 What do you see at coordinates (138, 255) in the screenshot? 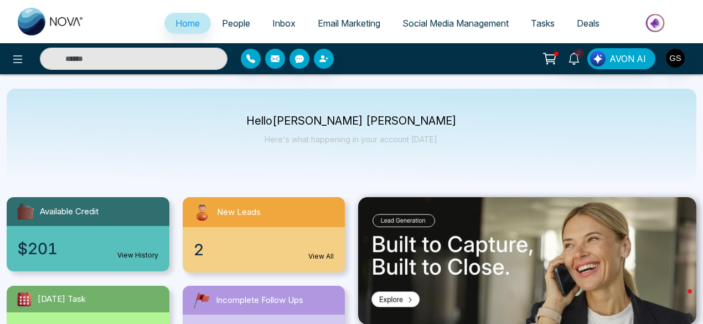
I see `a: View History` at bounding box center [138, 255].